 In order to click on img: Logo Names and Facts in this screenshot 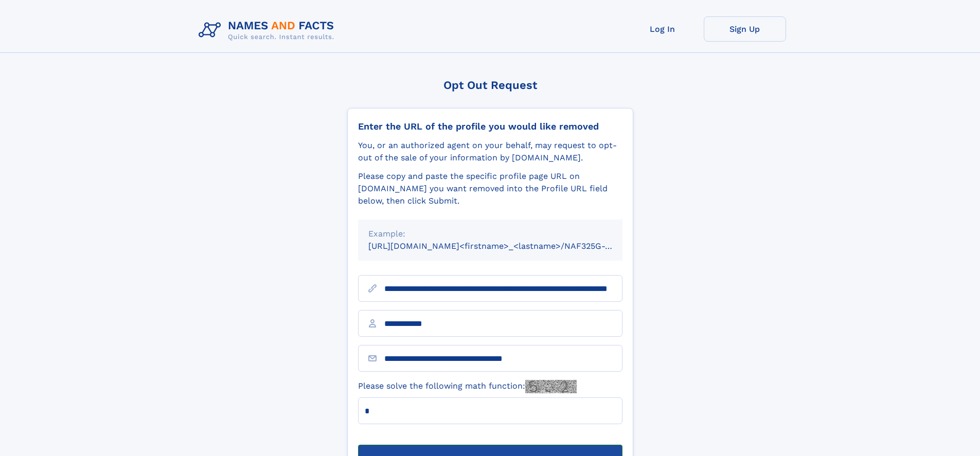, I will do `click(269, 30)`.